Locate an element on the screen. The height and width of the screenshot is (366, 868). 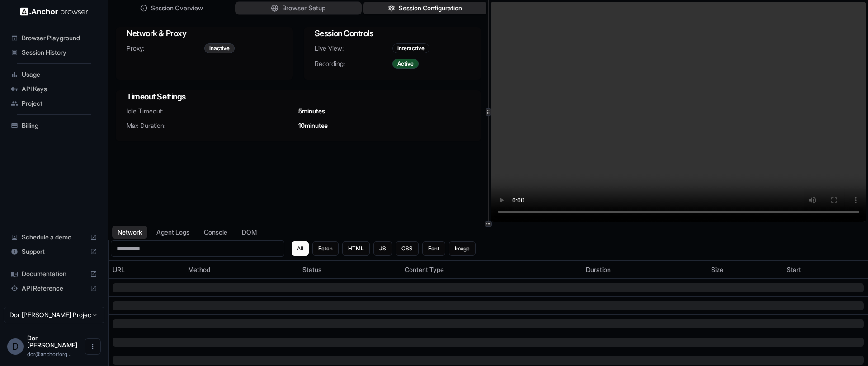
button: Open menu is located at coordinates (93, 347).